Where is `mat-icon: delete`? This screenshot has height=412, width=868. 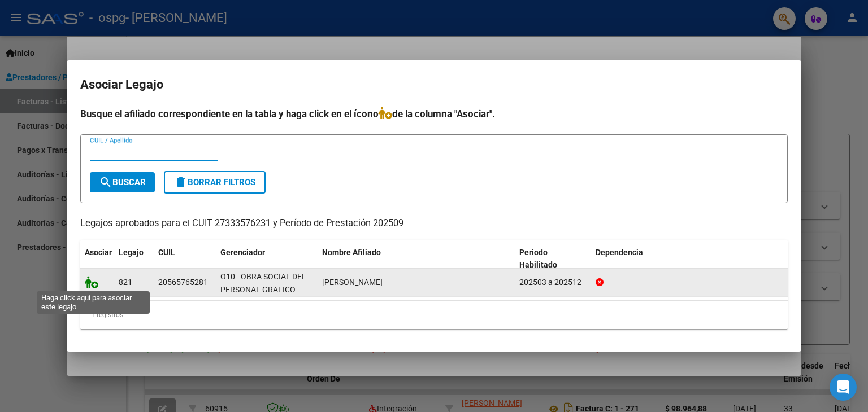
mat-icon: delete is located at coordinates (181, 182).